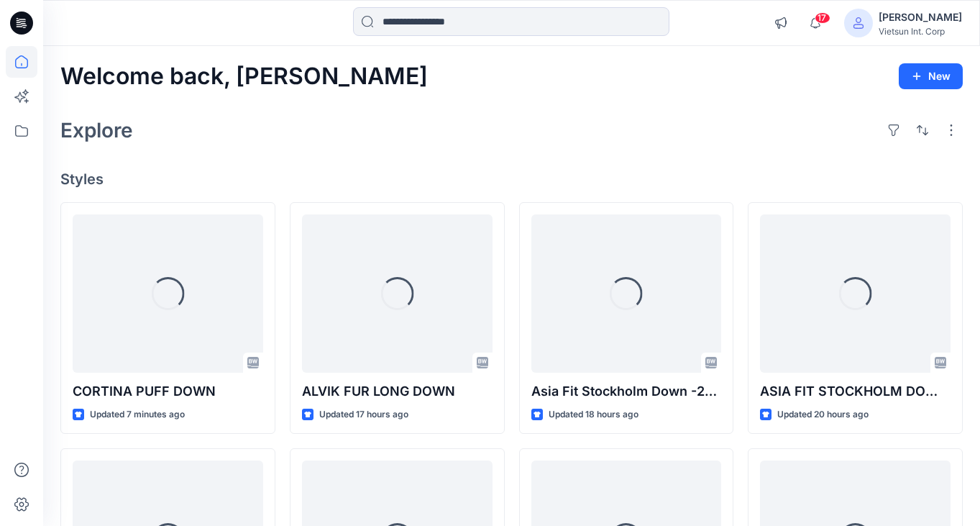  I want to click on span: 17, so click(823, 18).